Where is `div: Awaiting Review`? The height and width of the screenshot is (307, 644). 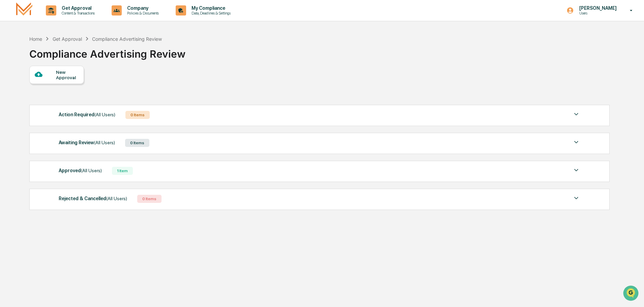
div: Awaiting Review is located at coordinates (86, 142).